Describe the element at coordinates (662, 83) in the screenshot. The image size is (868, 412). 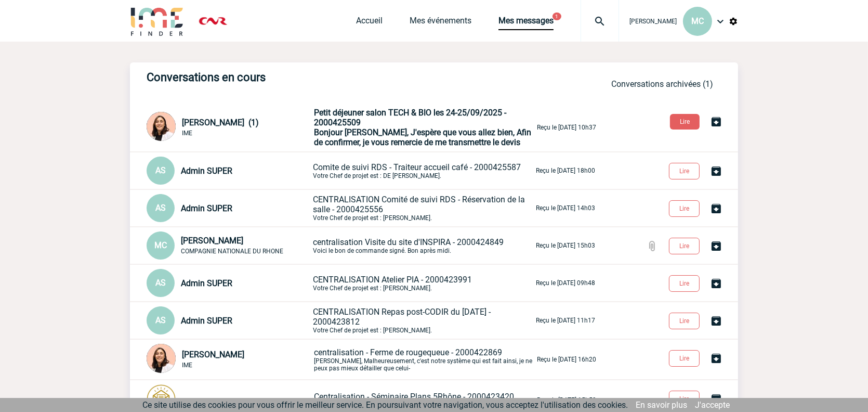
I see `a: Conversations archivées (1)` at that location.